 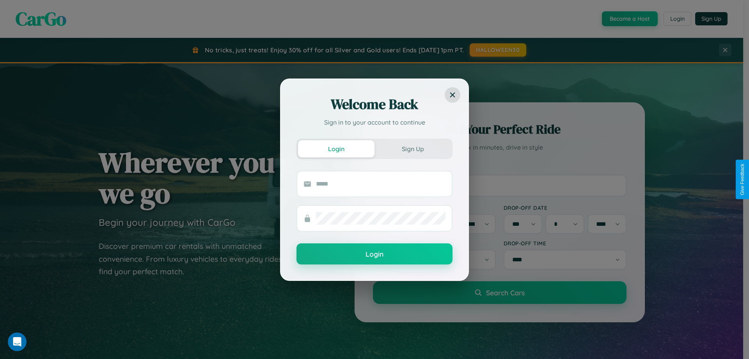 I want to click on p: Sign in to your account to continue, so click(x=375, y=122).